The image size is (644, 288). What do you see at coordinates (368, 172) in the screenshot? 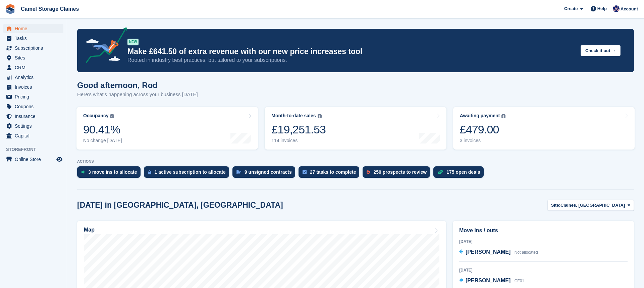
I see `img: prospect-51fa495bee0391a8d652442698ab0144808aea92771e9ea1ae160a38d050c398.svg` at bounding box center [368, 172].